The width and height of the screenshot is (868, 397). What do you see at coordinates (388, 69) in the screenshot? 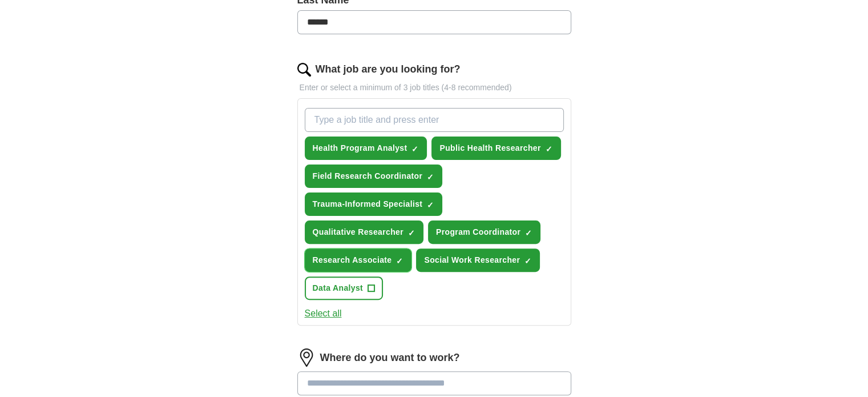
I see `label: What job are you looking for?` at bounding box center [388, 69].